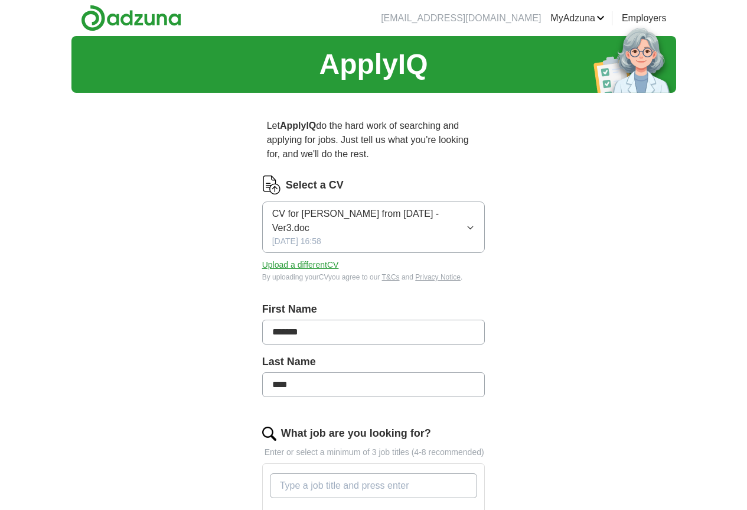 The width and height of the screenshot is (747, 510). I want to click on img: Adzuna logo, so click(131, 18).